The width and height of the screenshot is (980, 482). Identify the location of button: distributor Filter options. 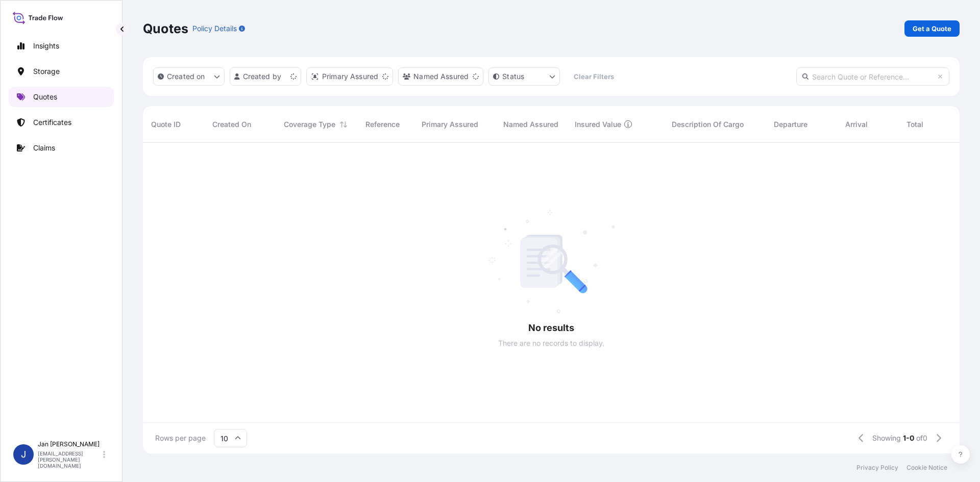
(349, 77).